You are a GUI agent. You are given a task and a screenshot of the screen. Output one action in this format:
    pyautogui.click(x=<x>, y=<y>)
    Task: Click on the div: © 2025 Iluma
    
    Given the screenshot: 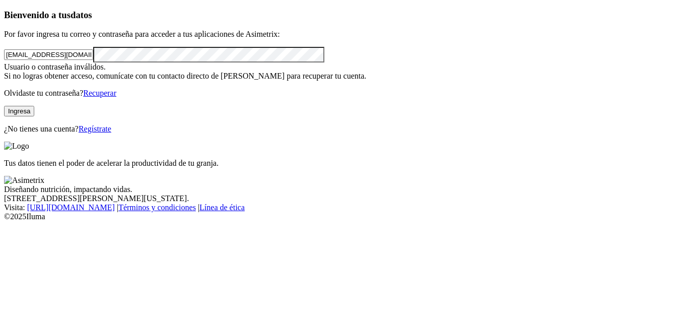 What is the action you would take?
    pyautogui.click(x=344, y=217)
    